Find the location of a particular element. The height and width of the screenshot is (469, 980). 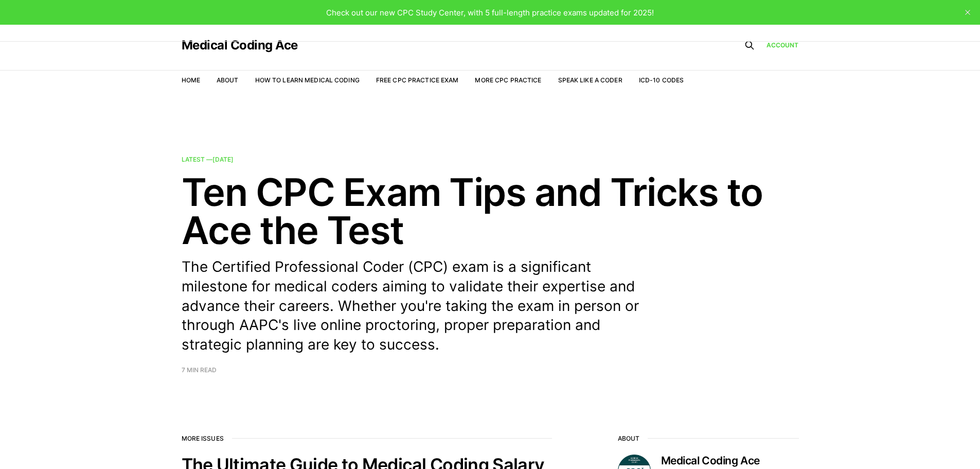

button: close is located at coordinates (968, 12).